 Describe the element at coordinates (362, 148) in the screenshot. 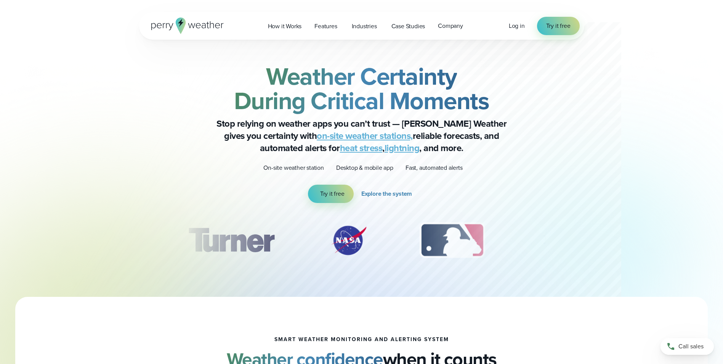

I see `a: heat stress` at that location.